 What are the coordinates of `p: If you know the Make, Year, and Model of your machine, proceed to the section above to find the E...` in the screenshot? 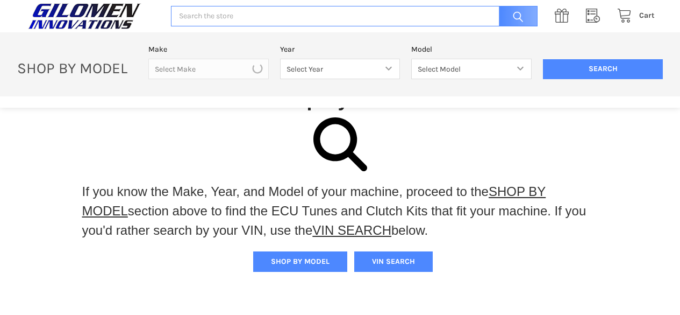 It's located at (340, 211).